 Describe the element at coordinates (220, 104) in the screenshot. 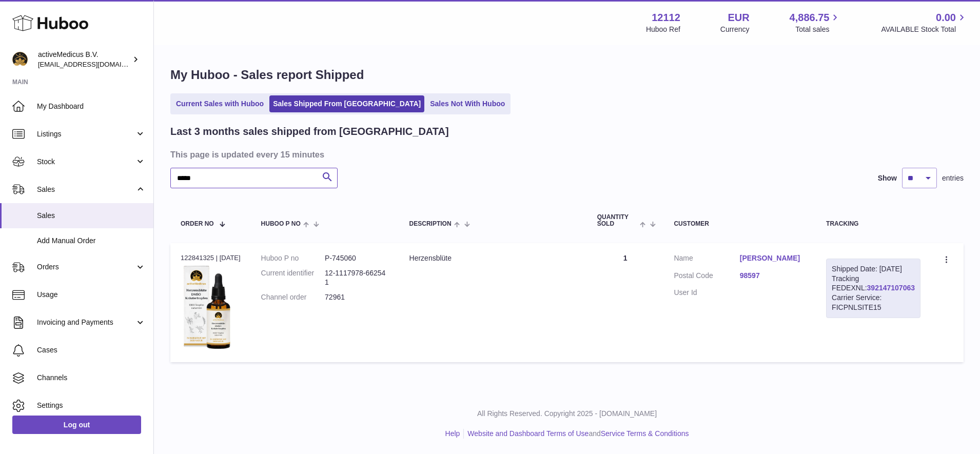

I see `a: Current Sales with Huboo` at that location.